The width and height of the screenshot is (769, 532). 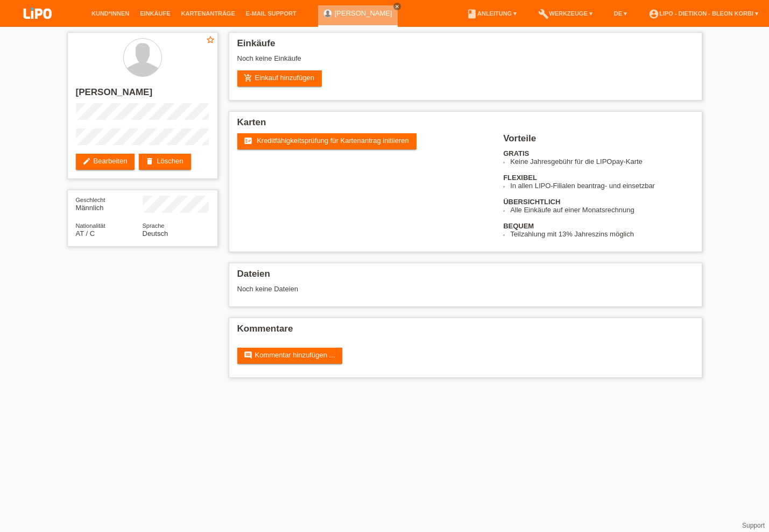 What do you see at coordinates (598, 141) in the screenshot?
I see `h2: Vorteile` at bounding box center [598, 141].